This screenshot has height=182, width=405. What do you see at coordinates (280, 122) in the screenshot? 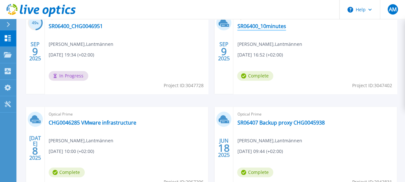
I see `a: SR06407 Backup proxy CHG0045938` at bounding box center [280, 122].